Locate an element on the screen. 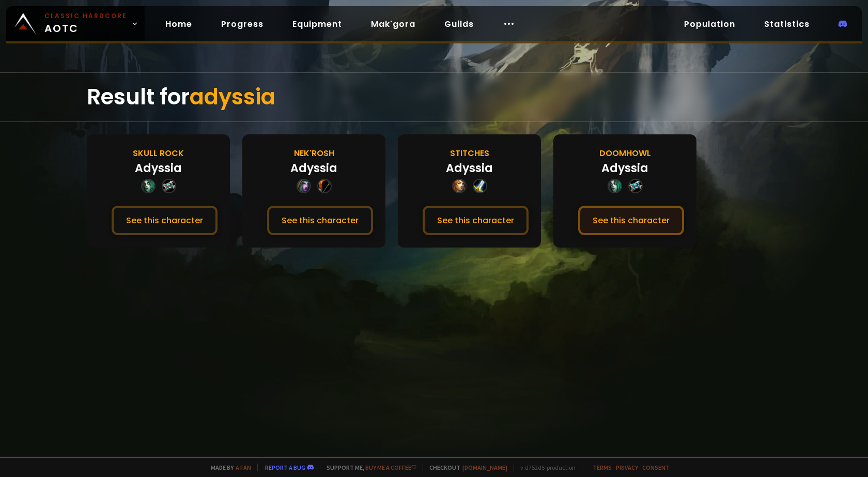  a: Report a bug is located at coordinates (285, 467).